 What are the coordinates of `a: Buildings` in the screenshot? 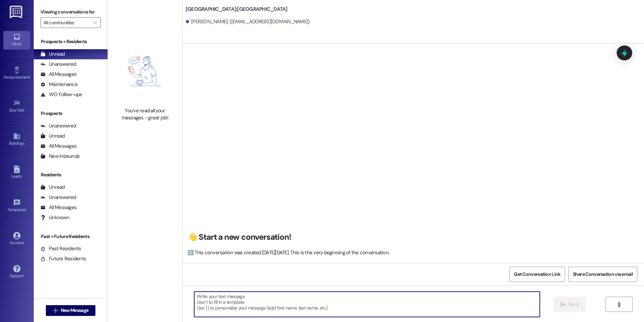 It's located at (17, 140).